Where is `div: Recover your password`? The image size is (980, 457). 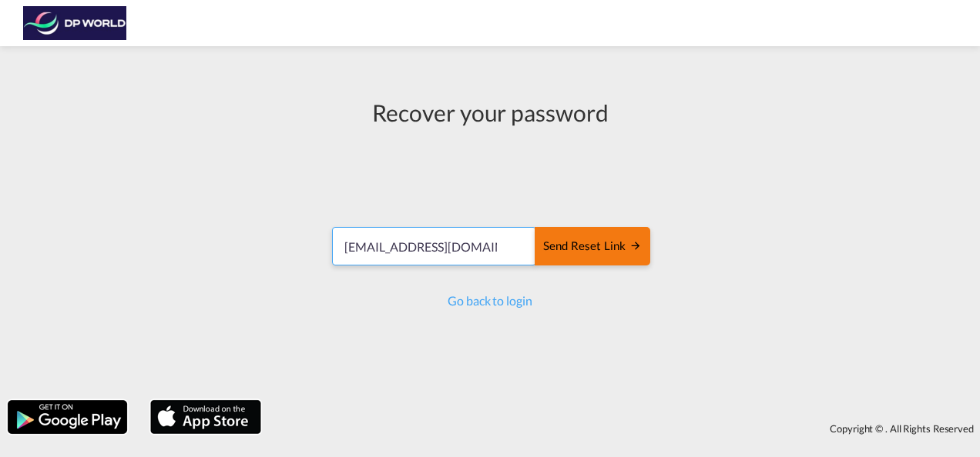
div: Recover your password is located at coordinates (490, 112).